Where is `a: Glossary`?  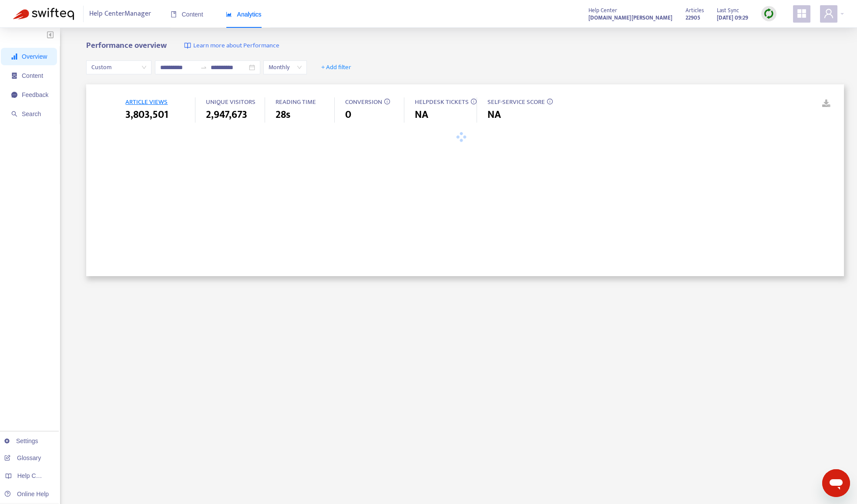 a: Glossary is located at coordinates (23, 458).